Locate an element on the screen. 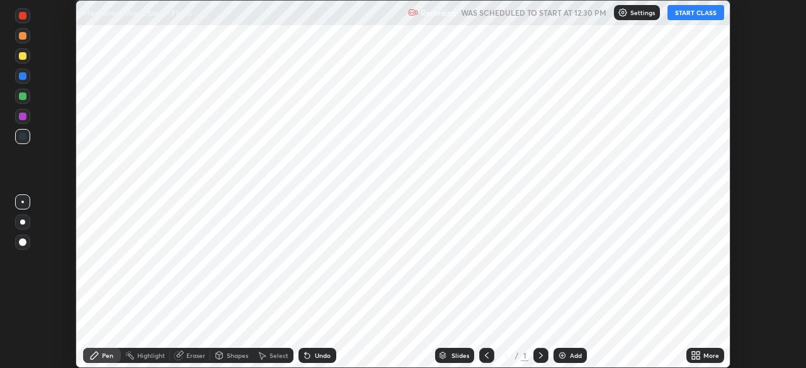 This screenshot has height=368, width=806. button: START CLASS is located at coordinates (696, 13).